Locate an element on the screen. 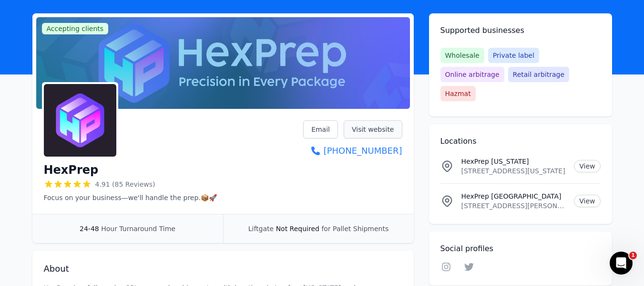  span: 1 is located at coordinates (633, 255).